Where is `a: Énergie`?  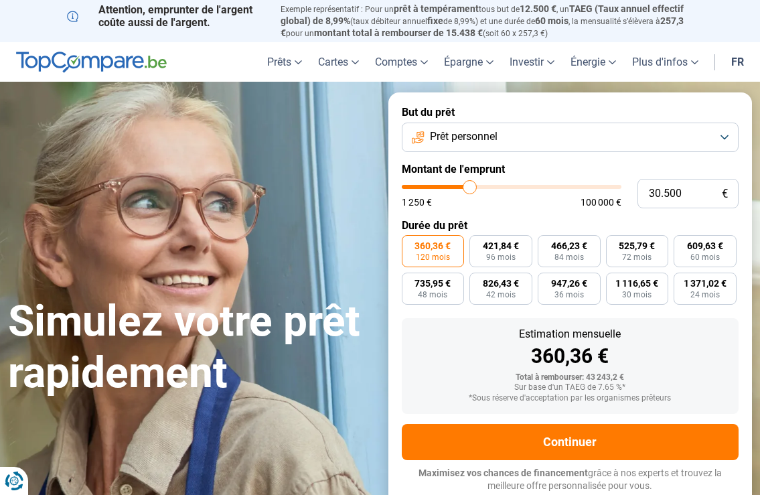
a: Énergie is located at coordinates (594, 62).